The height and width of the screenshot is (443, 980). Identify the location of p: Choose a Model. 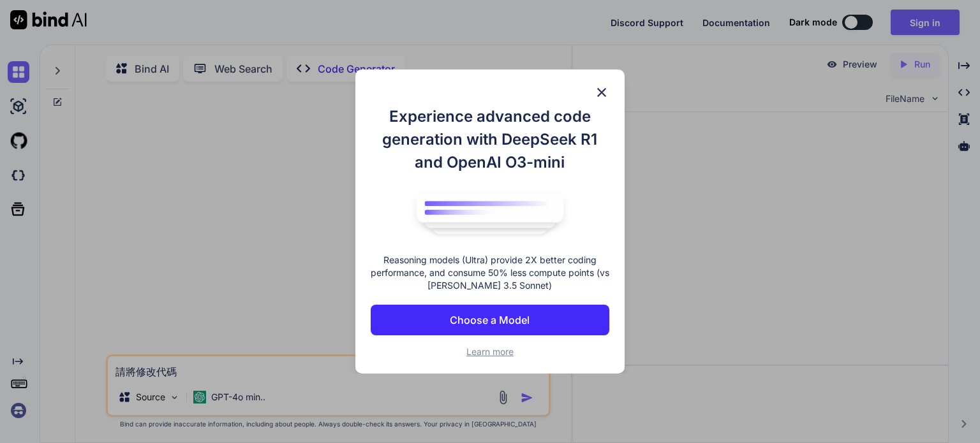
(490, 320).